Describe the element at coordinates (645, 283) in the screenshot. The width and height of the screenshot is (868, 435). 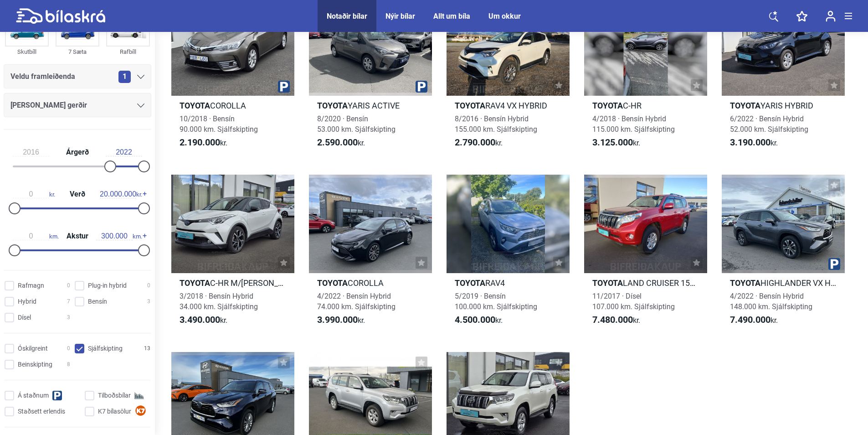
I see `h2: LAND CRUISER 150 GX` at that location.